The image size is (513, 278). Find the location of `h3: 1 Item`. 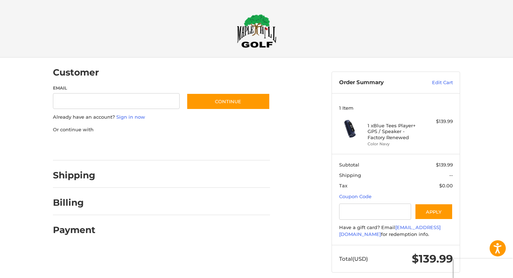

h3: 1 Item is located at coordinates (396, 108).